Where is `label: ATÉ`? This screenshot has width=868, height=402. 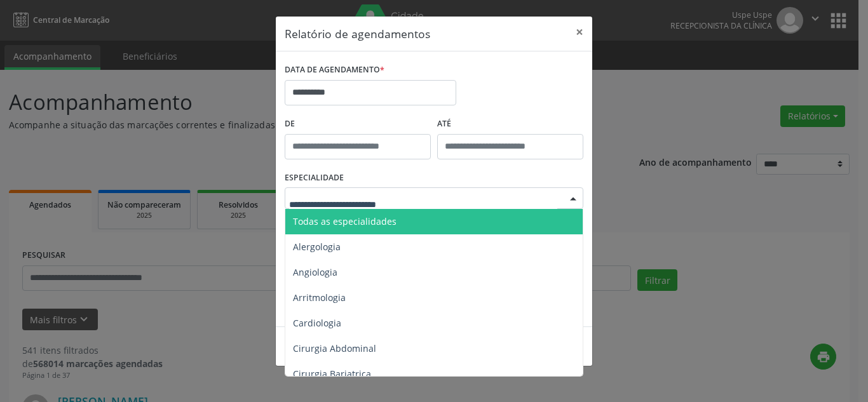 label: ATÉ is located at coordinates (510, 124).